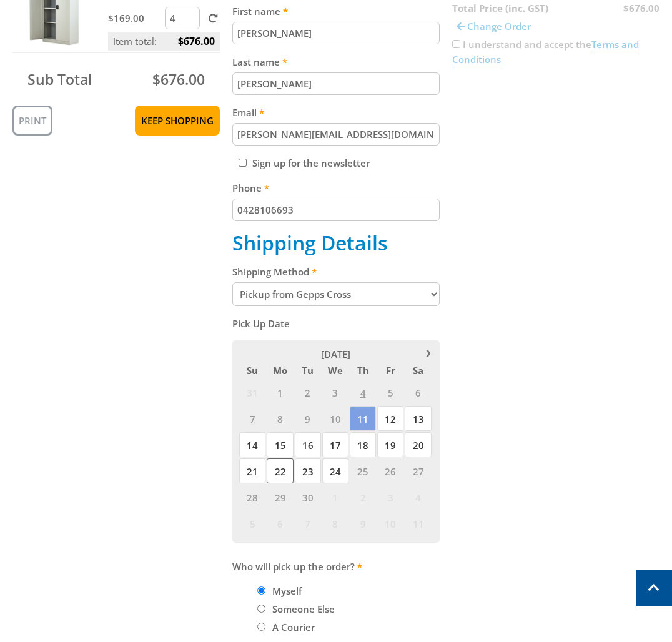  I want to click on label: Pick Up Date, so click(336, 323).